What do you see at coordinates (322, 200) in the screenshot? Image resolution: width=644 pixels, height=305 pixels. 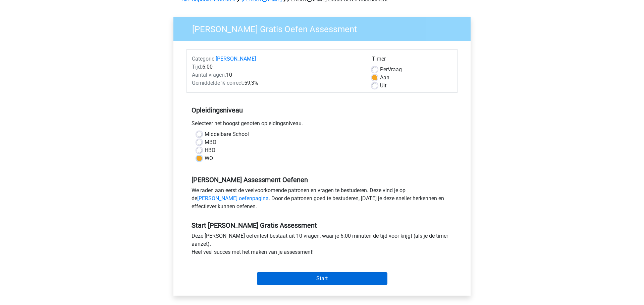 I see `div: We raden aan eerst de veelvoorkomende patronen en vragen te bestuderen. Deze vind je op de . Door...` at bounding box center [322, 200].